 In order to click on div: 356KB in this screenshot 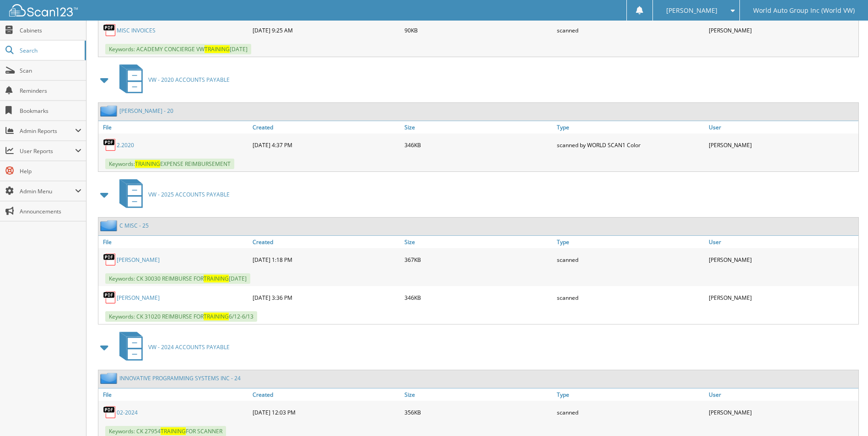, I will do `click(478, 412)`.